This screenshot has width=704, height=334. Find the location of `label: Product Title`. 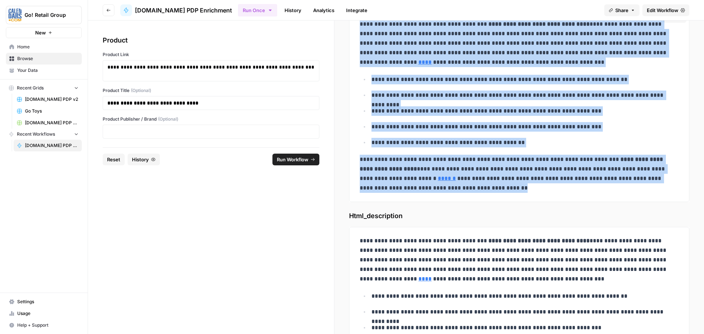

label: Product Title is located at coordinates (211, 91).